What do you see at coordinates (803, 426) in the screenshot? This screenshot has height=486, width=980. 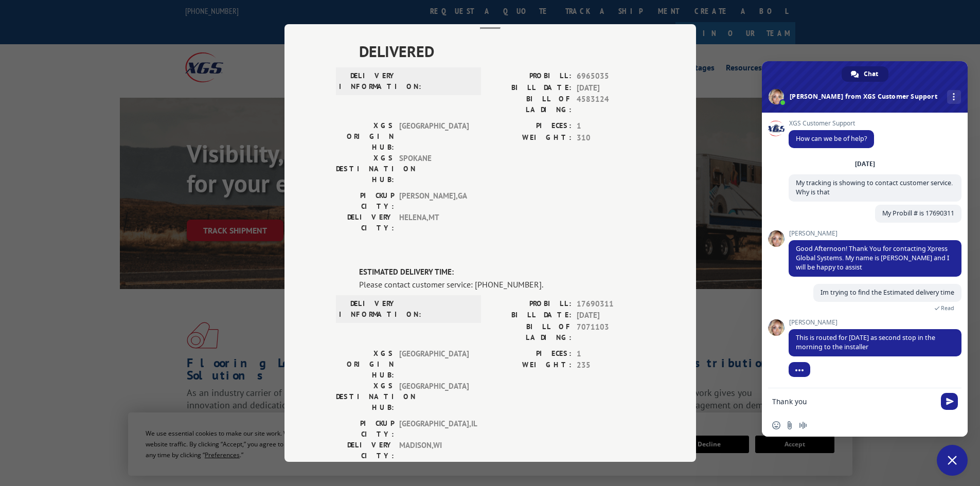 I see `span: Audio message` at bounding box center [803, 426].